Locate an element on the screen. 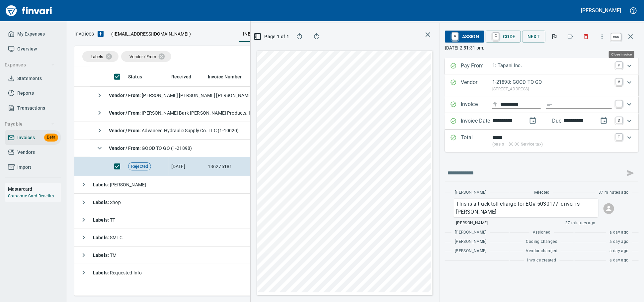  p: Invoices is located at coordinates (84, 34).